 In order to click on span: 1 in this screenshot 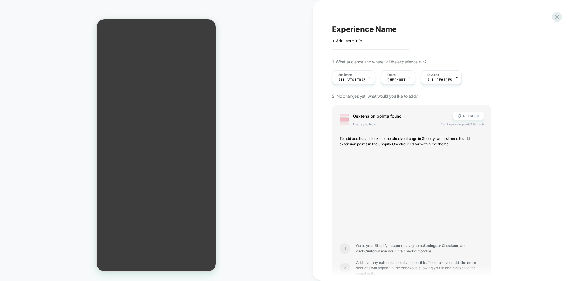, I will do `click(345, 248)`.